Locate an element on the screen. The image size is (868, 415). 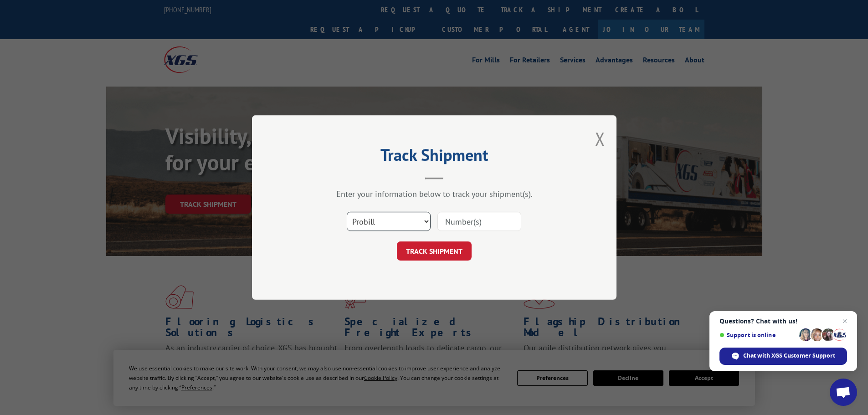
div: Enter your information below to track your shipment(s). is located at coordinates (434, 193).